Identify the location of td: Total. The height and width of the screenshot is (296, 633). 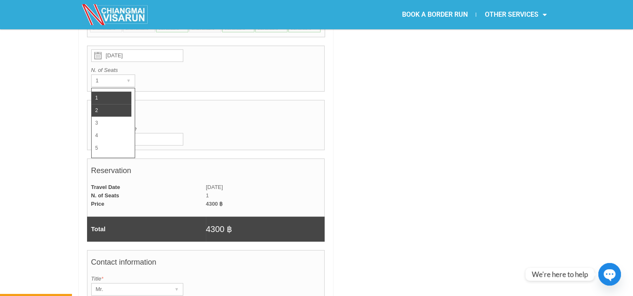
(146, 229).